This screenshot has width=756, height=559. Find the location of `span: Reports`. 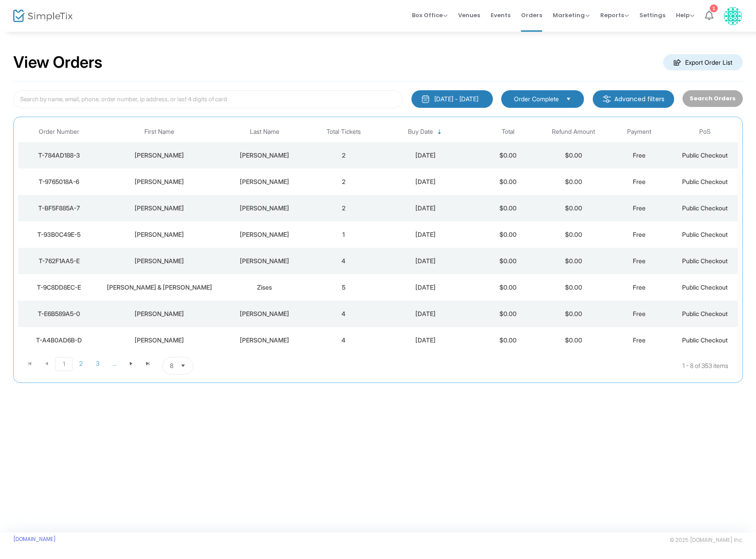

span: Reports is located at coordinates (614, 15).